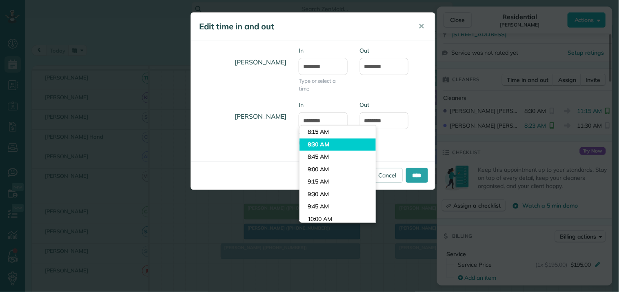 Image resolution: width=619 pixels, height=292 pixels. Describe the element at coordinates (337, 145) in the screenshot. I see `li: 8:30 AM` at that location.